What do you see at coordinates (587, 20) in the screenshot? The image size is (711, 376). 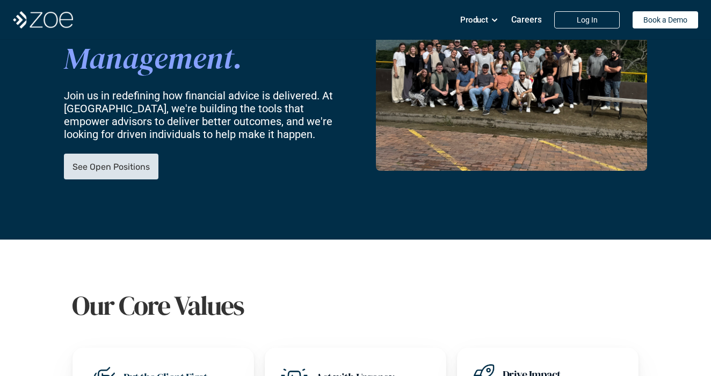 I see `a: Log In` at bounding box center [587, 20].